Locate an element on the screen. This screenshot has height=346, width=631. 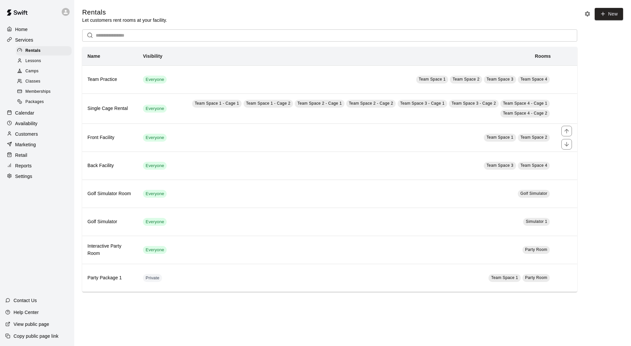
div: Marketing is located at coordinates (37, 145).